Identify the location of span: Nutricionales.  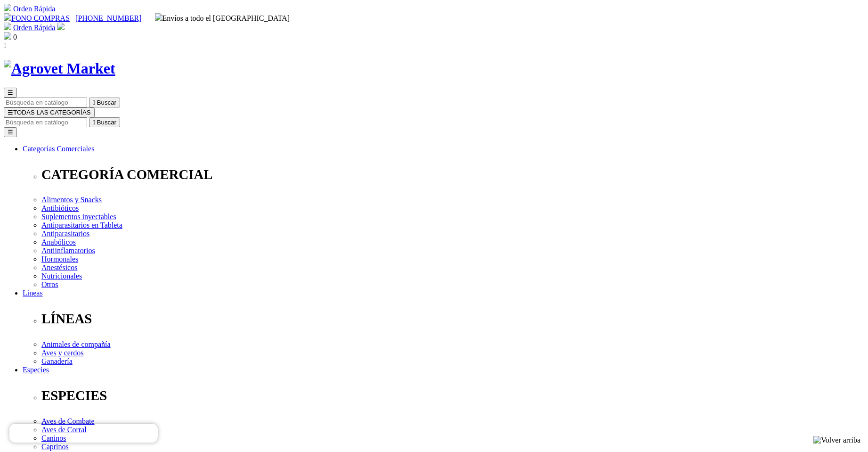
(62, 275).